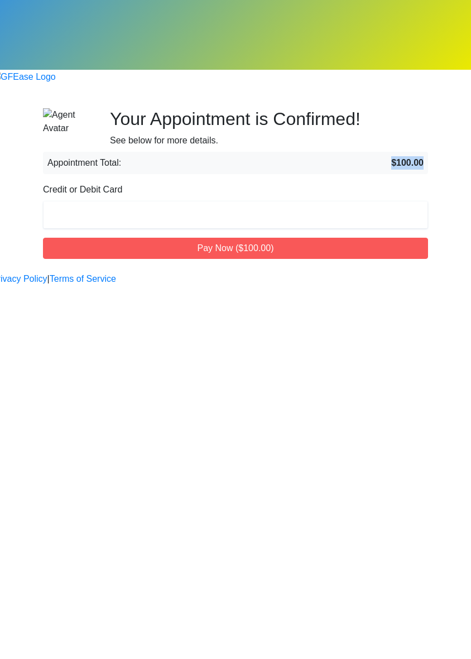 The width and height of the screenshot is (471, 659). What do you see at coordinates (269, 119) in the screenshot?
I see `h2: Your Appointment is Confirmed!` at bounding box center [269, 119].